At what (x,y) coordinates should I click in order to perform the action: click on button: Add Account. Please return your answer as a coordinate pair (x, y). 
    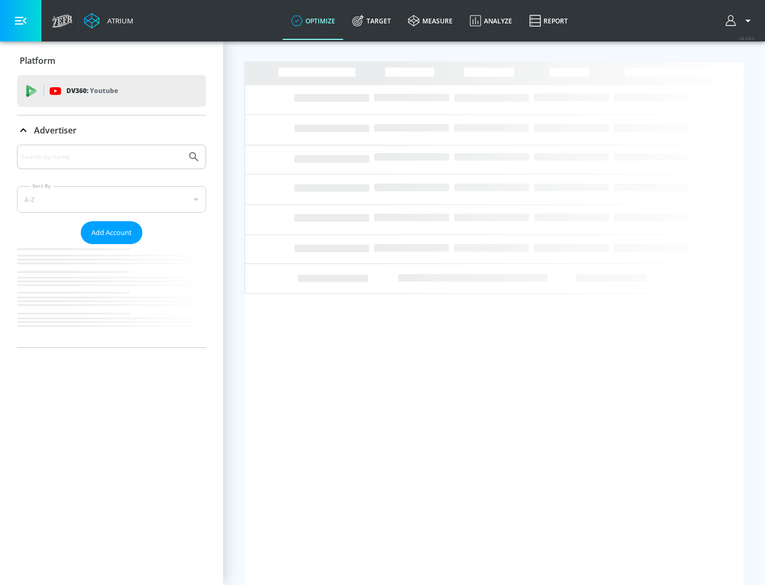
    Looking at the image, I should click on (112, 232).